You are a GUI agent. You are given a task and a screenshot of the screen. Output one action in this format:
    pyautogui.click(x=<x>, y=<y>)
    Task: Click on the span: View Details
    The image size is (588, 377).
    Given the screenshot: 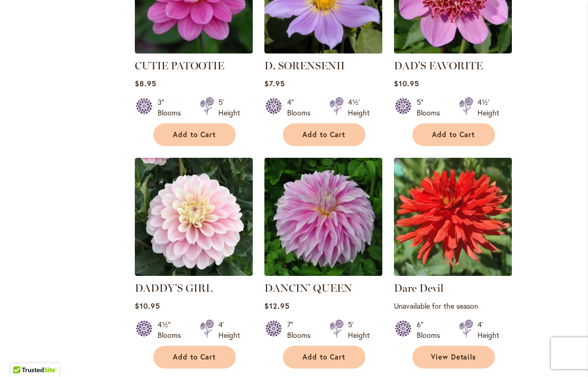 What is the action you would take?
    pyautogui.click(x=454, y=358)
    